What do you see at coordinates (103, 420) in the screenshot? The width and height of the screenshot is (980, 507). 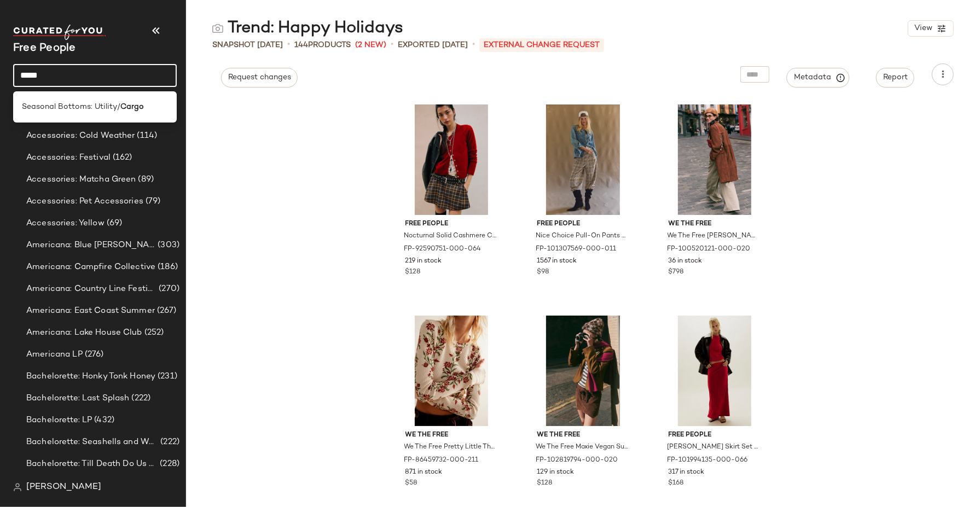 I see `span: (432)` at bounding box center [103, 420].